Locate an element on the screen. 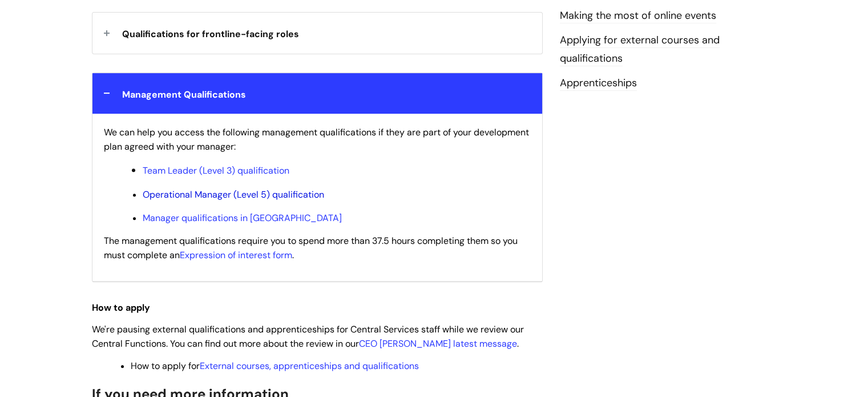  a: Making the most of online events is located at coordinates (638, 16).